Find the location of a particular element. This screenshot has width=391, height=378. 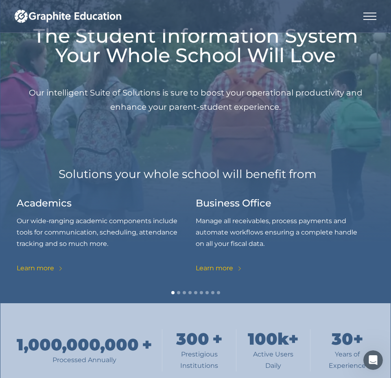

div: Show slide 7 of 9 is located at coordinates (207, 293).